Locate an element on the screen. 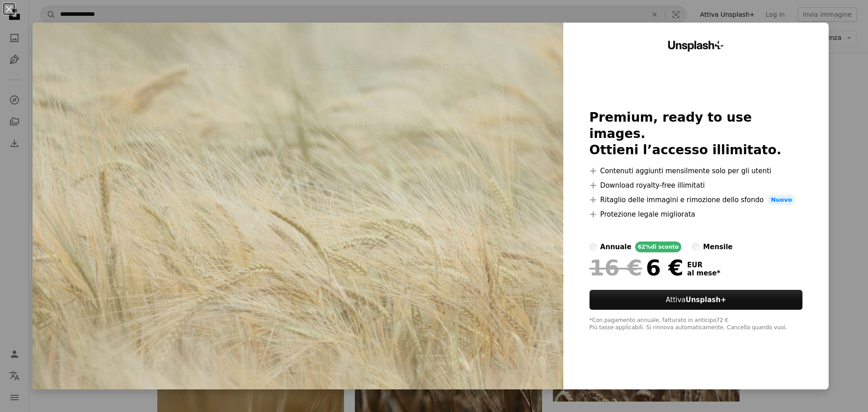  button: AttivaUnsplash+ is located at coordinates (696, 300).